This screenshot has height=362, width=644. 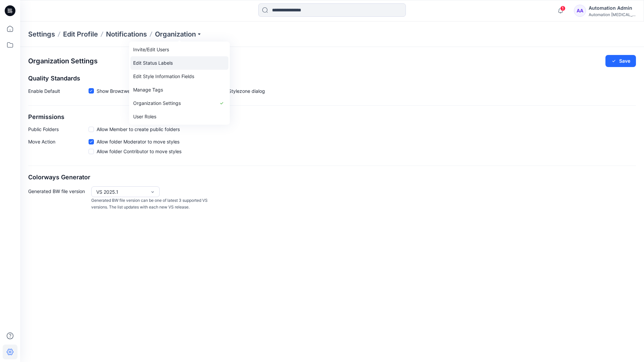 What do you see at coordinates (138, 142) in the screenshot?
I see `span: Allow folder Moderator to move styles` at bounding box center [138, 142].